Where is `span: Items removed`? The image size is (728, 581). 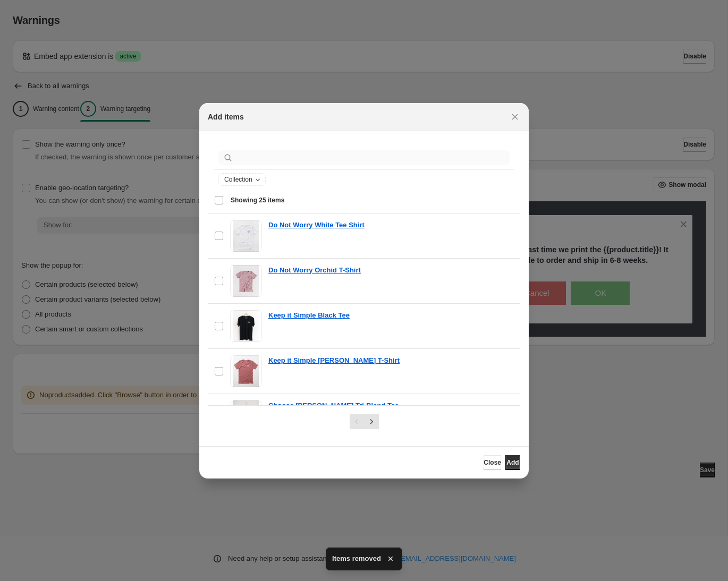
span: Items removed is located at coordinates (357, 559).